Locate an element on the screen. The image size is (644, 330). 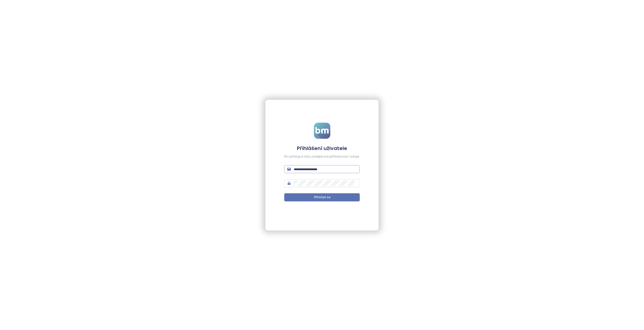
img: logo is located at coordinates (322, 131).